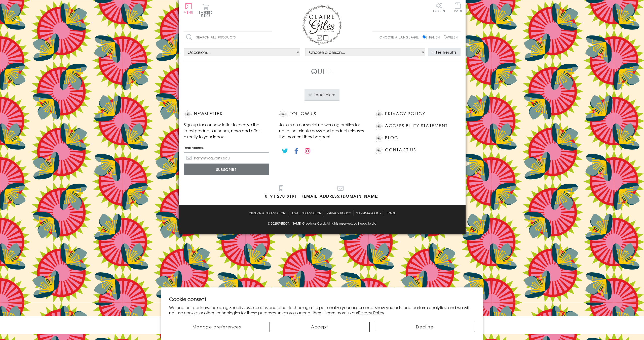  I want to click on label: English, so click(433, 37).